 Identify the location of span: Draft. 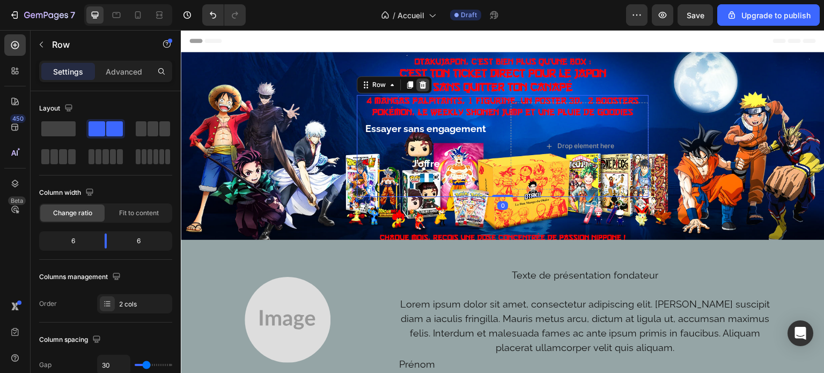
(469, 15).